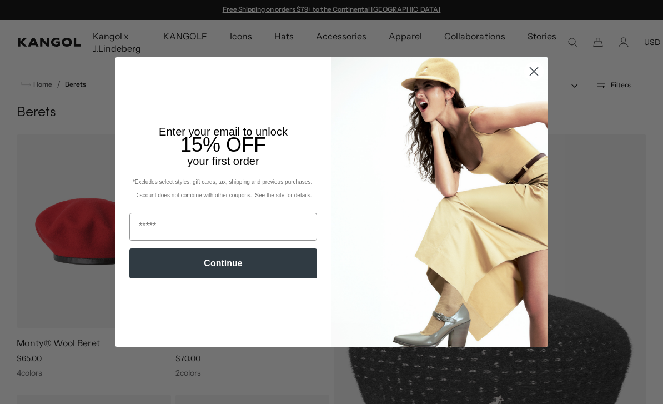 The height and width of the screenshot is (404, 663). Describe the element at coordinates (534, 71) in the screenshot. I see `button: Close dialog` at that location.